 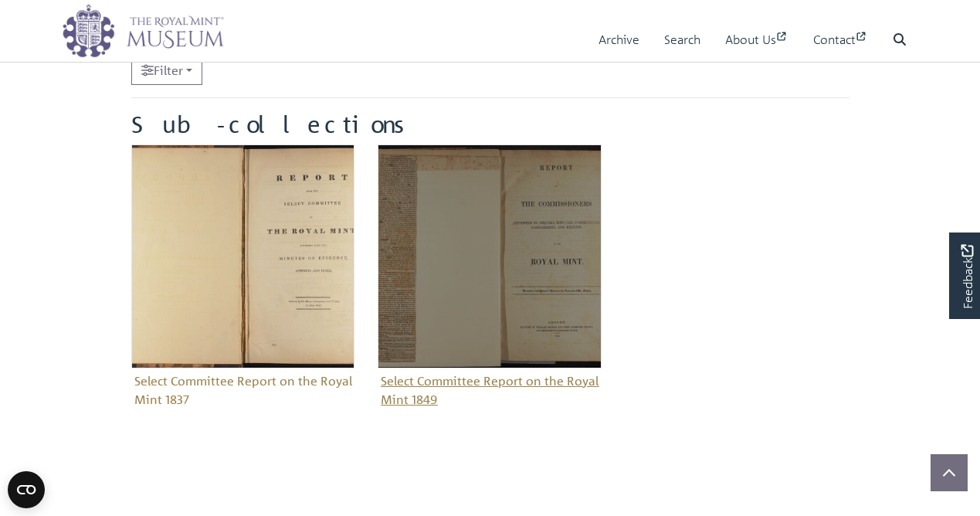 I want to click on img: Select Committee Report on the Royal Mint 1837, so click(x=243, y=257).